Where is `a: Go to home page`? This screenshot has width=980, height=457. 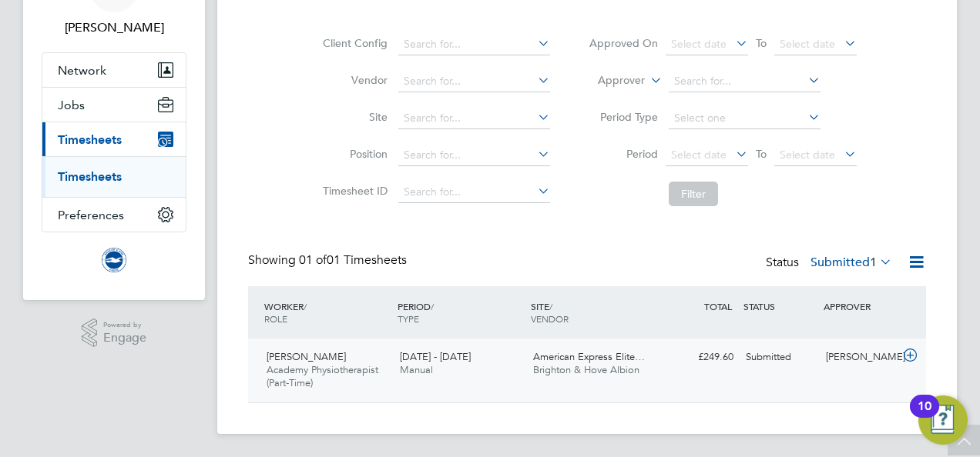
a: Go to home page is located at coordinates (114, 260).